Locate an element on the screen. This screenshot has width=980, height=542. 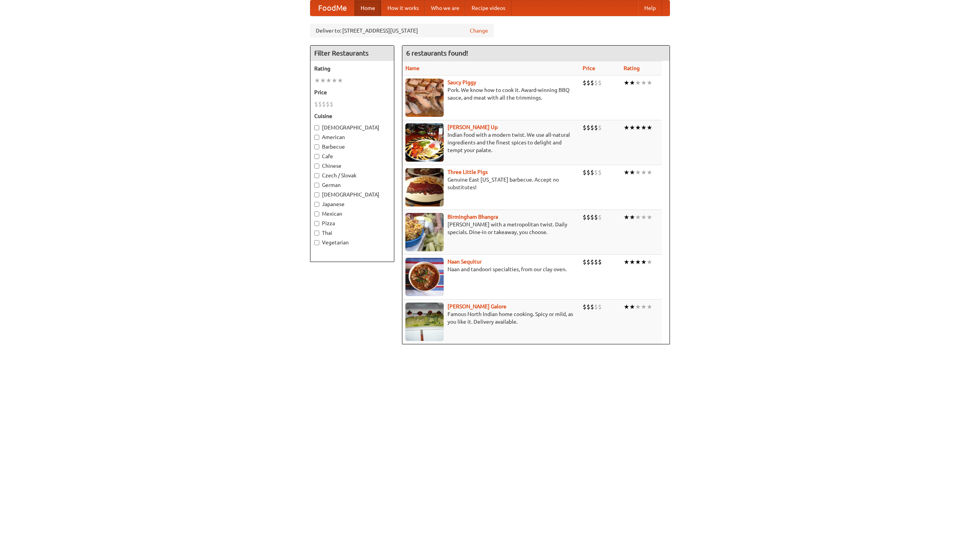
label: American is located at coordinates (352, 137).